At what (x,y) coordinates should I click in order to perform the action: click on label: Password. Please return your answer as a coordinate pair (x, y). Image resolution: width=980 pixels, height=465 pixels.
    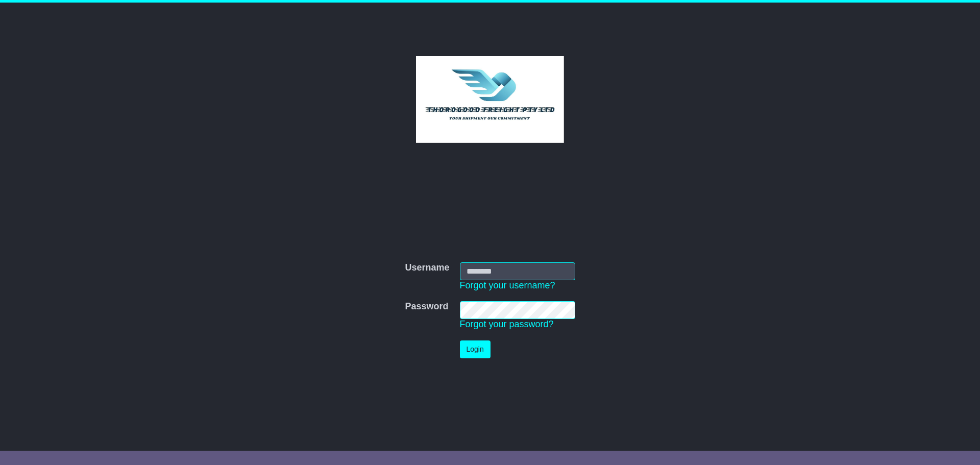
    Looking at the image, I should click on (427, 307).